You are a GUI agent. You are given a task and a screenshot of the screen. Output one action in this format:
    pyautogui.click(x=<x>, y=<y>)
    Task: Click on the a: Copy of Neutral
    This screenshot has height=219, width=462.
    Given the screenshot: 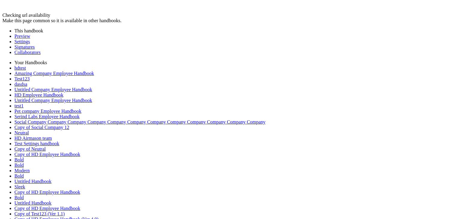 What is the action you would take?
    pyautogui.click(x=30, y=149)
    